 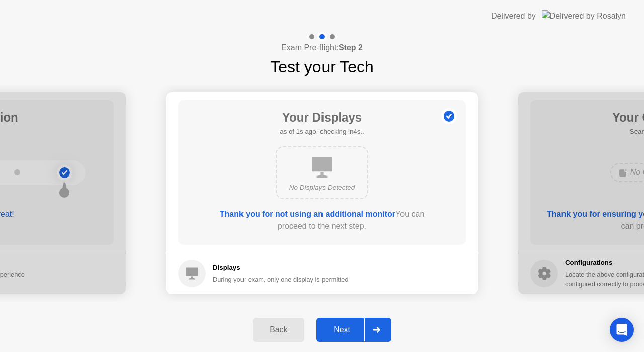 I want to click on div: Back, so click(x=278, y=330).